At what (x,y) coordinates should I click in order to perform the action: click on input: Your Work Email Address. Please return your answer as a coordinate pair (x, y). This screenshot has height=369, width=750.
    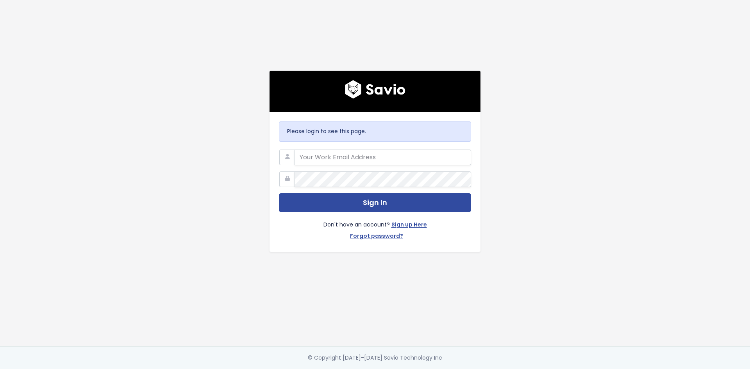
    Looking at the image, I should click on (383, 157).